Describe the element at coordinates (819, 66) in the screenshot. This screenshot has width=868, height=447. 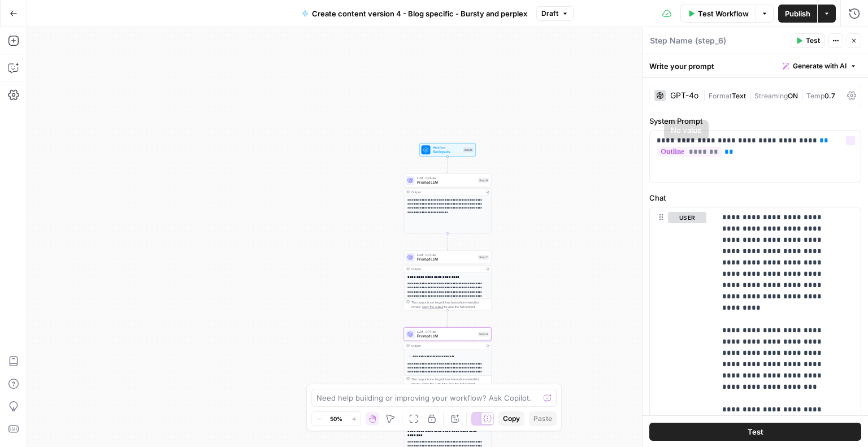
I see `button: Generate with AI` at that location.